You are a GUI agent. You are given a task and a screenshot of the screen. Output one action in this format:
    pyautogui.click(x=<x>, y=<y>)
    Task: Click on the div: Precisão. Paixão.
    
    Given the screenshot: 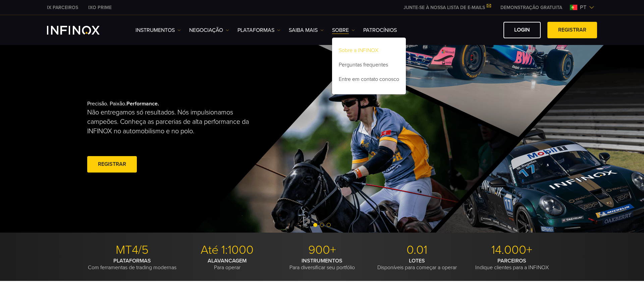 What is the action you would take?
    pyautogui.click(x=193, y=137)
    